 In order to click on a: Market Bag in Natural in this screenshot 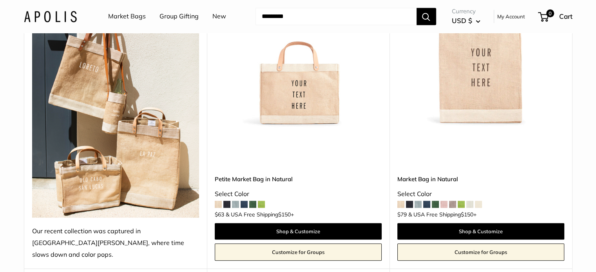, I will do `click(481, 179)`.